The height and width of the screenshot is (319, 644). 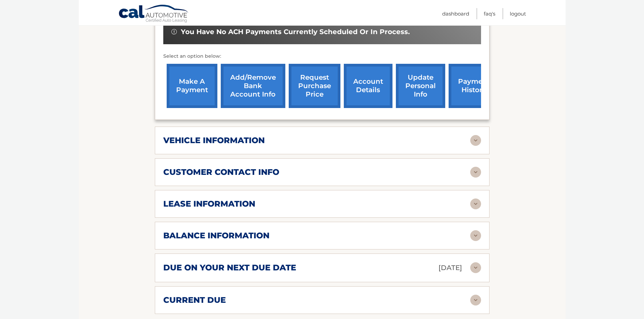 What do you see at coordinates (195, 300) in the screenshot?
I see `h2: current due` at bounding box center [195, 300].